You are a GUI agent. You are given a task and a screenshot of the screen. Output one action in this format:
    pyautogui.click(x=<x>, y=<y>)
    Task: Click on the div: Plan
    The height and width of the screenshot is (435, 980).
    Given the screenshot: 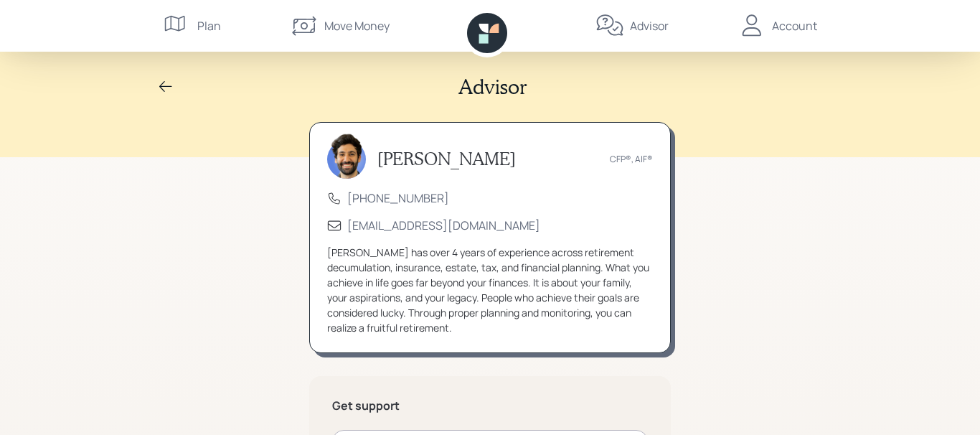 What is the action you would take?
    pyautogui.click(x=209, y=26)
    